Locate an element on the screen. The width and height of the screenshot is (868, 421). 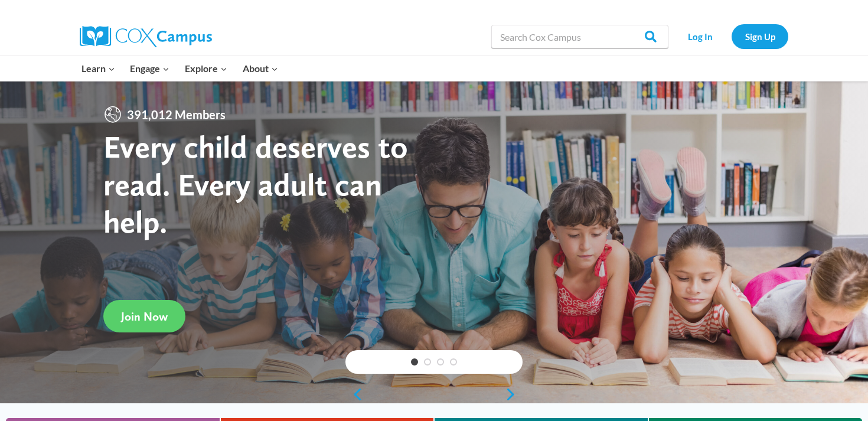
a: previous is located at coordinates (355, 394).